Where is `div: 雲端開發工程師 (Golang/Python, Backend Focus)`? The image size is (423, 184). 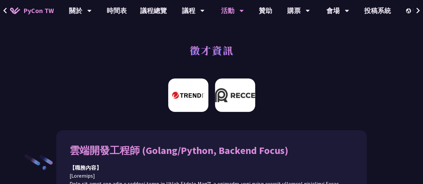
div: 雲端開發工程師 (Golang/Python, Backend Focus) is located at coordinates (211, 150).